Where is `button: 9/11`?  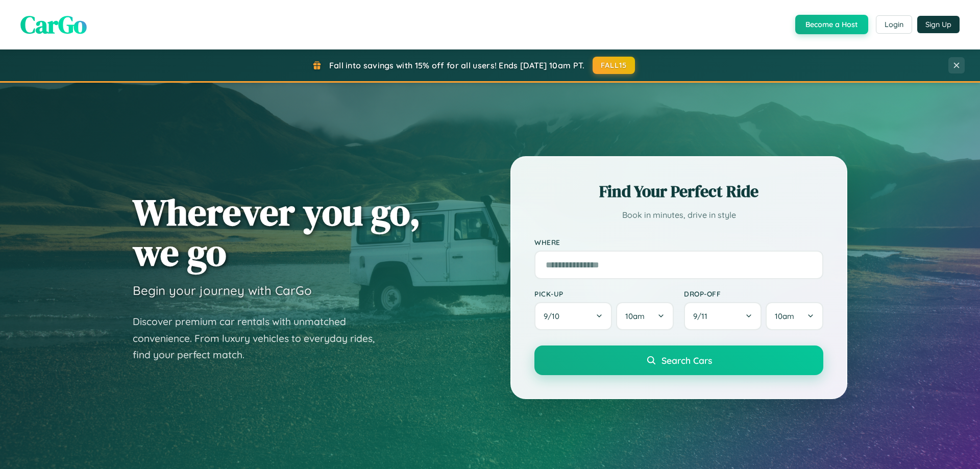
button: 9/11 is located at coordinates (723, 316).